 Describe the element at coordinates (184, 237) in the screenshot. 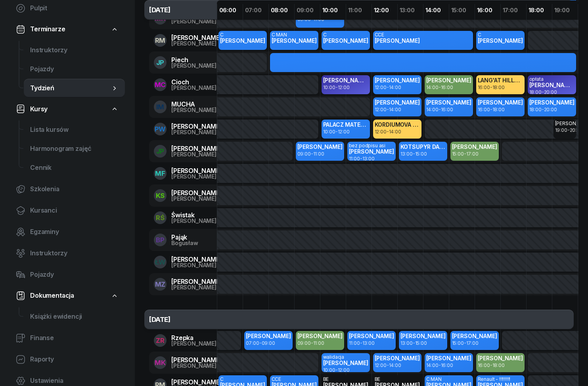

I see `div: Pająk` at that location.